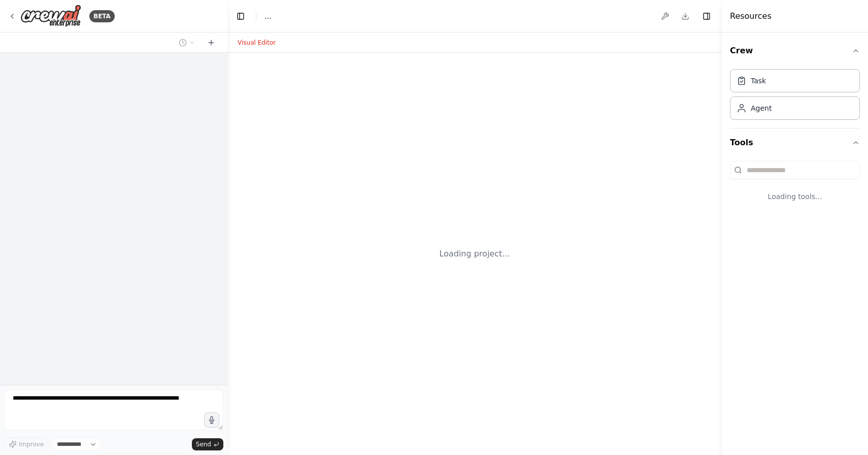 This screenshot has width=868, height=455. I want to click on button: Send, so click(208, 445).